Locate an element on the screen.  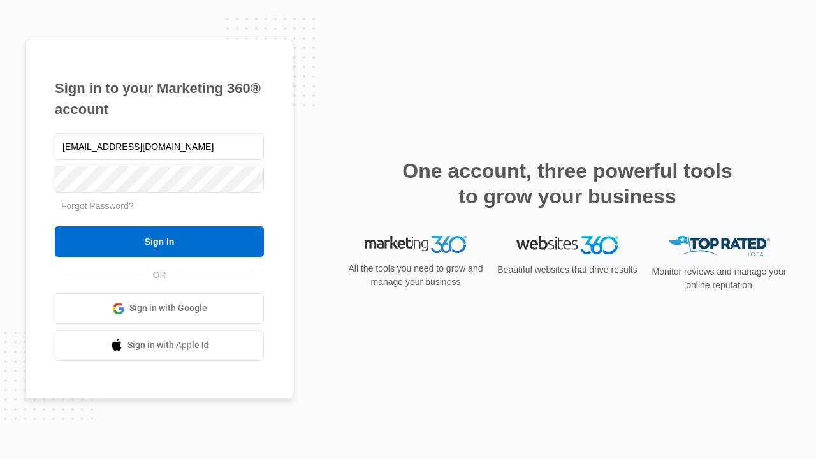
a: Sign in with Apple Id is located at coordinates (159, 345).